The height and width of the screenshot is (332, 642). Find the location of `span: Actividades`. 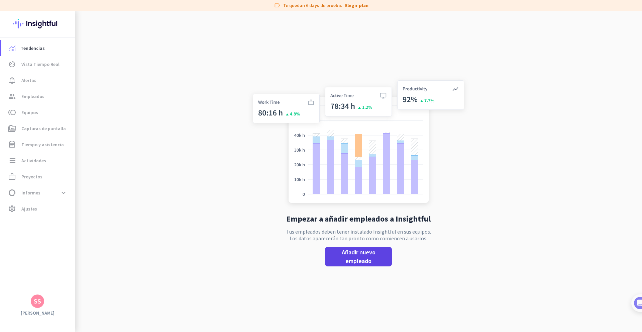

span: Actividades is located at coordinates (34, 161).